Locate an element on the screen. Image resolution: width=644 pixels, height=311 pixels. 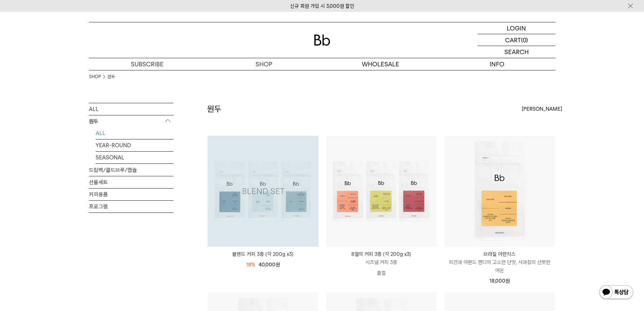
p: CART is located at coordinates (513, 40).